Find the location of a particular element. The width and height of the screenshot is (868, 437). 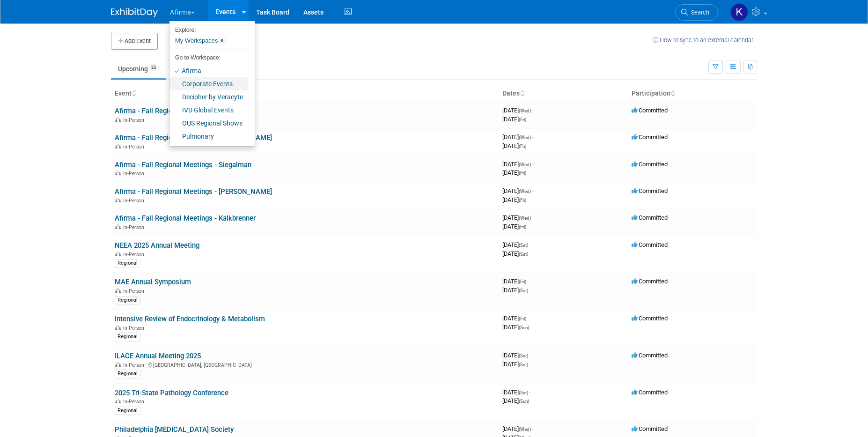

th: Participation is located at coordinates (692, 94).